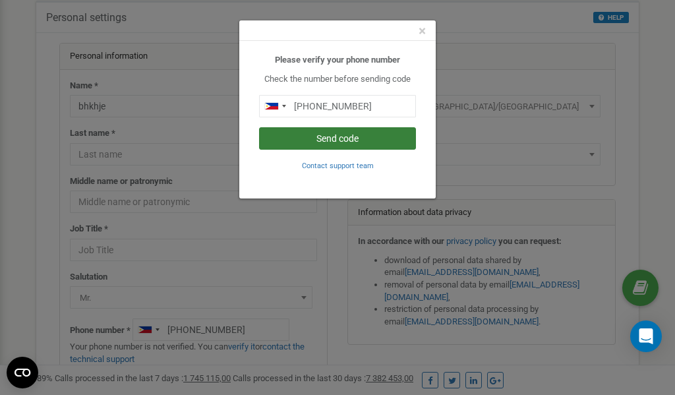  What do you see at coordinates (338, 165) in the screenshot?
I see `a: Contact support team` at bounding box center [338, 165].